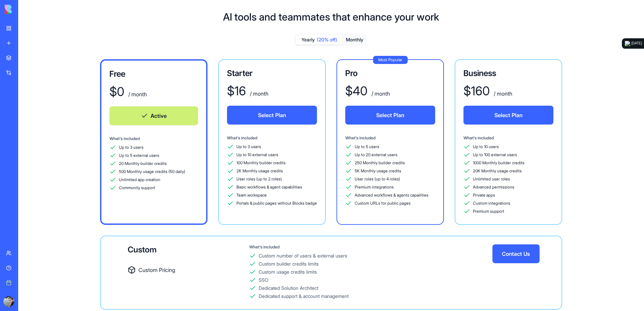 This screenshot has width=644, height=311. What do you see at coordinates (9, 302) in the screenshot?
I see `img: ACg8ocLgft2zbYhxCVX_QnRk8wGO17UHpwh9gymK_VQRDnGx1cEcXohv=s96-c` at bounding box center [9, 302].